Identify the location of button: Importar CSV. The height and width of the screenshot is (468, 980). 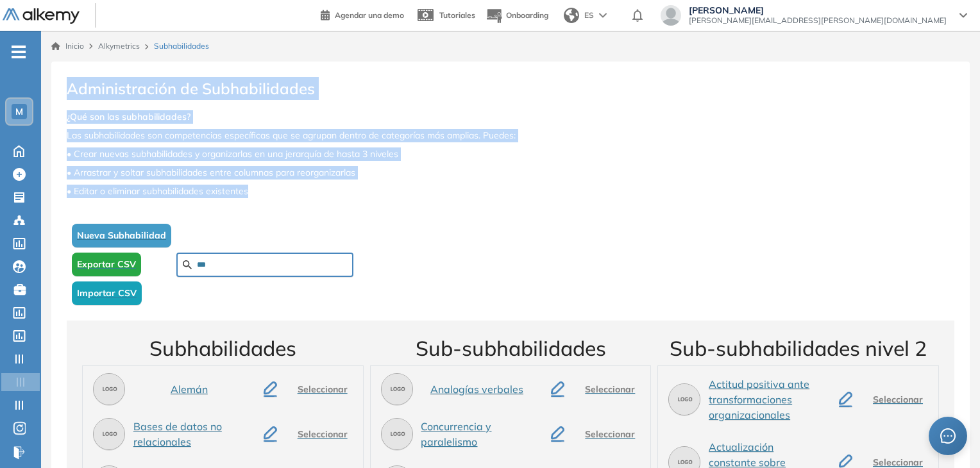
(106, 293).